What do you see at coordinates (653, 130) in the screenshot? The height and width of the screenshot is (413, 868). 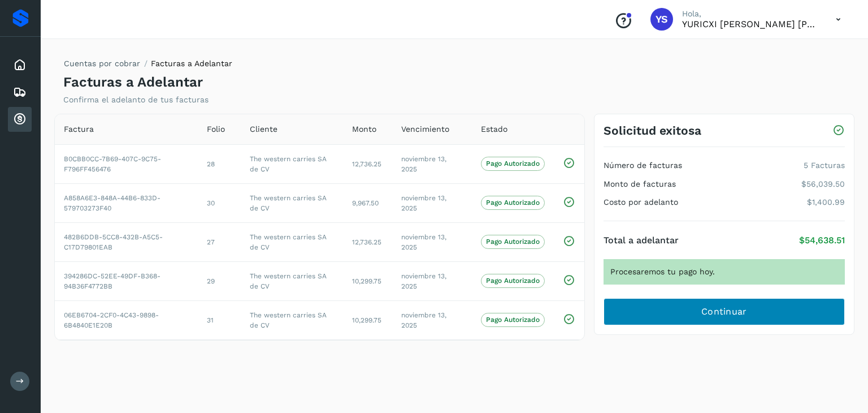 I see `h3: Solicitud exitosa` at bounding box center [653, 130].